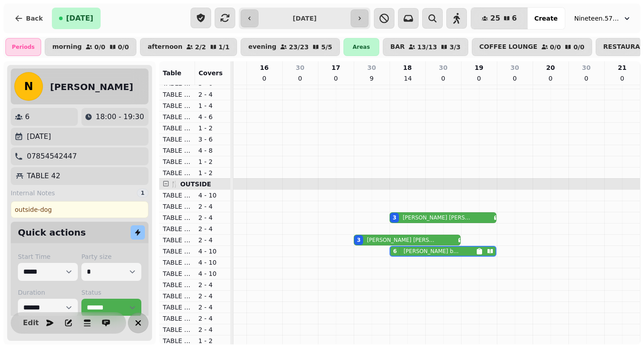 This screenshot has width=644, height=348. I want to click on span: Covers, so click(210, 73).